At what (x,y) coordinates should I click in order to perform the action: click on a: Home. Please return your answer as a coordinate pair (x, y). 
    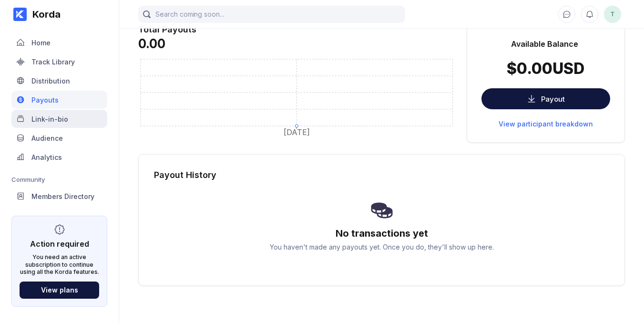
    Looking at the image, I should click on (59, 43).